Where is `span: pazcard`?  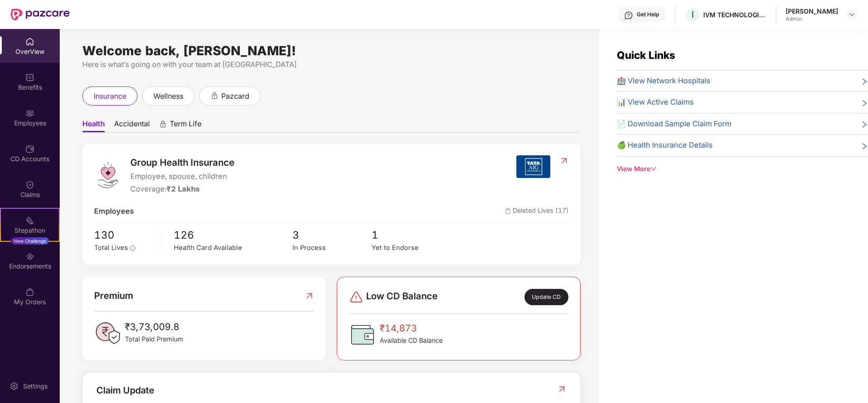 span: pazcard is located at coordinates (235, 96).